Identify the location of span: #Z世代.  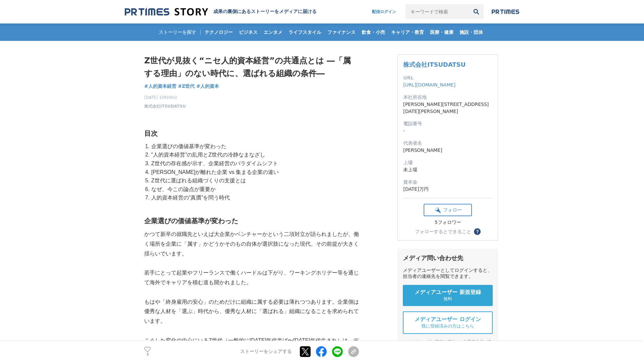
(187, 86).